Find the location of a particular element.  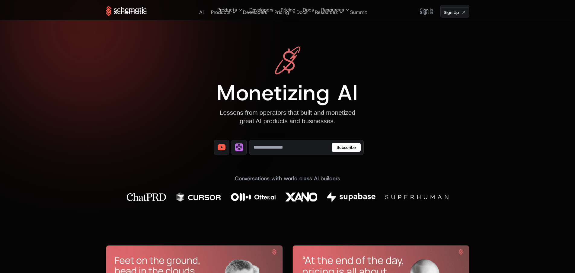

img: Otter AI is located at coordinates (253, 197).